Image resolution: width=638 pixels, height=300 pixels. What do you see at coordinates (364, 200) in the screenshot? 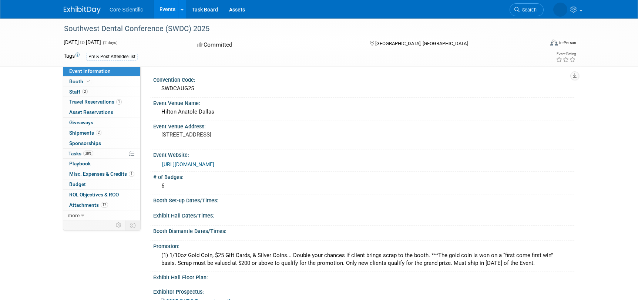
I see `div: Booth Set-up Dates/Times:` at bounding box center [364, 200].